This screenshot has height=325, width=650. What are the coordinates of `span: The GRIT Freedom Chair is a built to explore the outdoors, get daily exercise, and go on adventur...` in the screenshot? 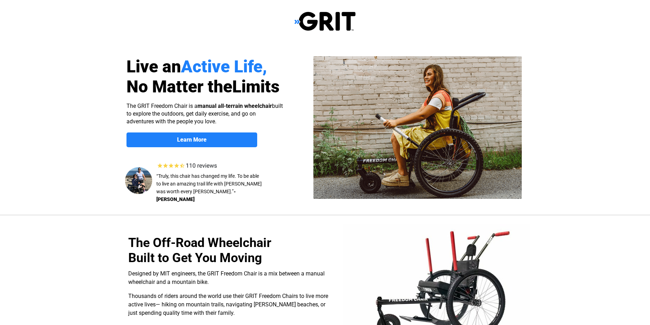 It's located at (204, 113).